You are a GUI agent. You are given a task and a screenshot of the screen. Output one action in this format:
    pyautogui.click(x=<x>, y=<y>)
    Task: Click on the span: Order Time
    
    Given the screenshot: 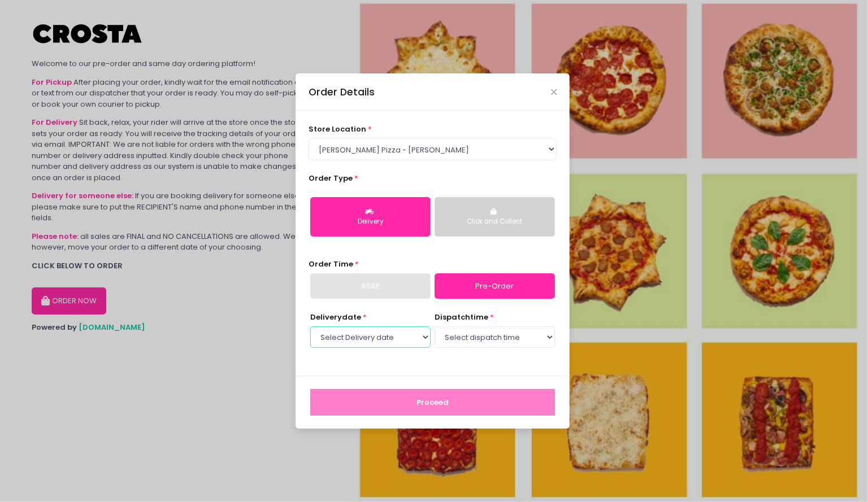 What is the action you would take?
    pyautogui.click(x=331, y=264)
    